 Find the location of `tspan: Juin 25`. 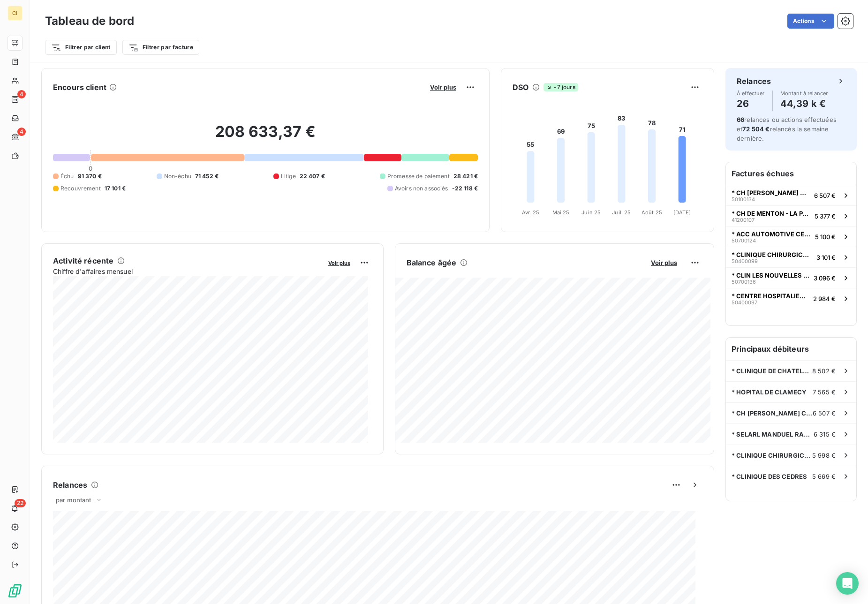

tspan: Juin 25 is located at coordinates (591, 212).